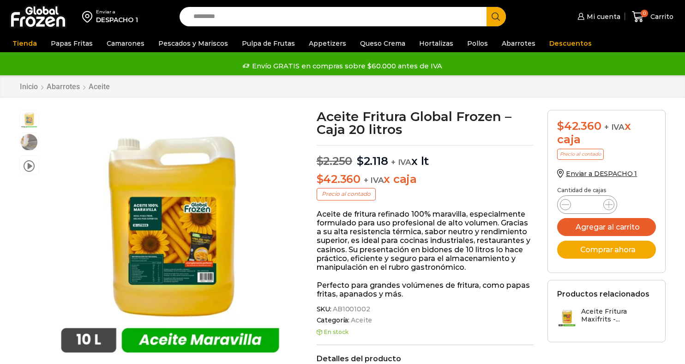 Image resolution: width=685 pixels, height=364 pixels. What do you see at coordinates (425, 289) in the screenshot?
I see `p: Perfecto para grandes volúmenes de fritura, como papas fritas, apanados y más.` at bounding box center [425, 289].